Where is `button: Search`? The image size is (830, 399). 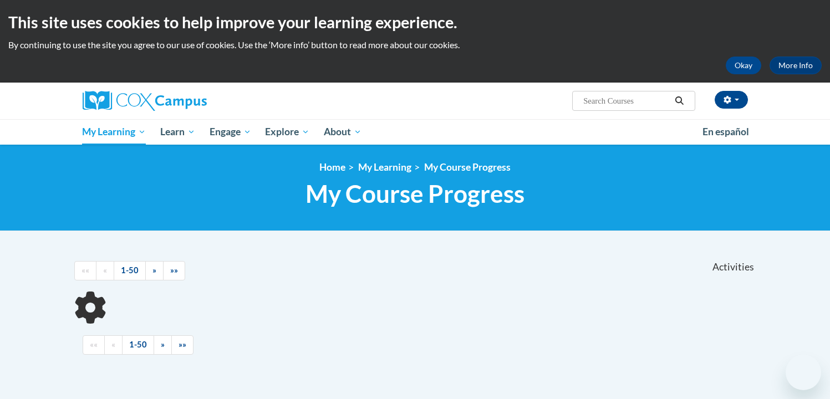 button: Search is located at coordinates (679, 101).